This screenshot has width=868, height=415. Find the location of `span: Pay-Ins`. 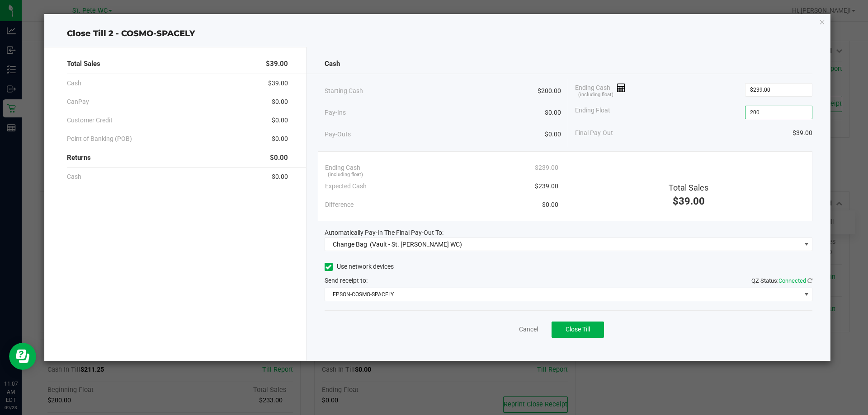

span: Pay-Ins is located at coordinates (335, 113).